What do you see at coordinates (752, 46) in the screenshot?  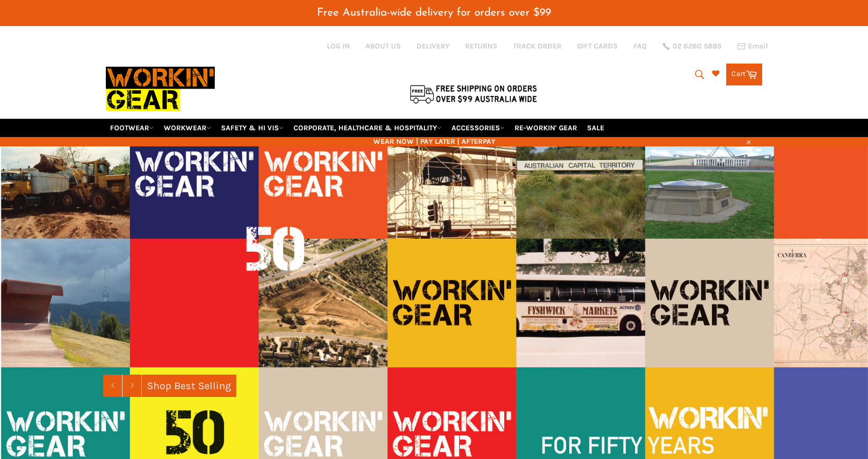 I see `a: Email` at bounding box center [752, 46].